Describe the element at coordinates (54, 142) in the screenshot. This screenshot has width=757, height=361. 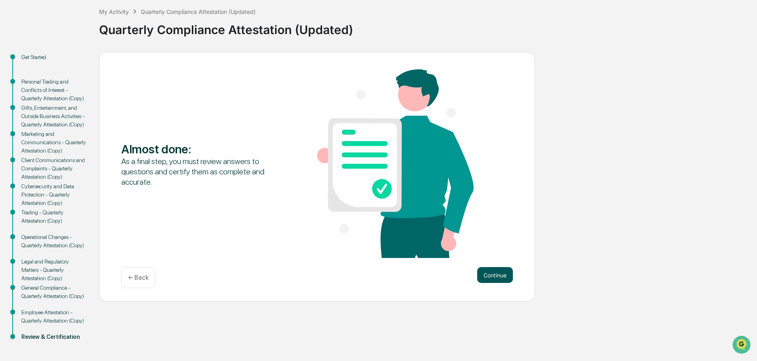
I see `div: Marketing and Communications - Quarterly Attestation (Copy)` at that location.